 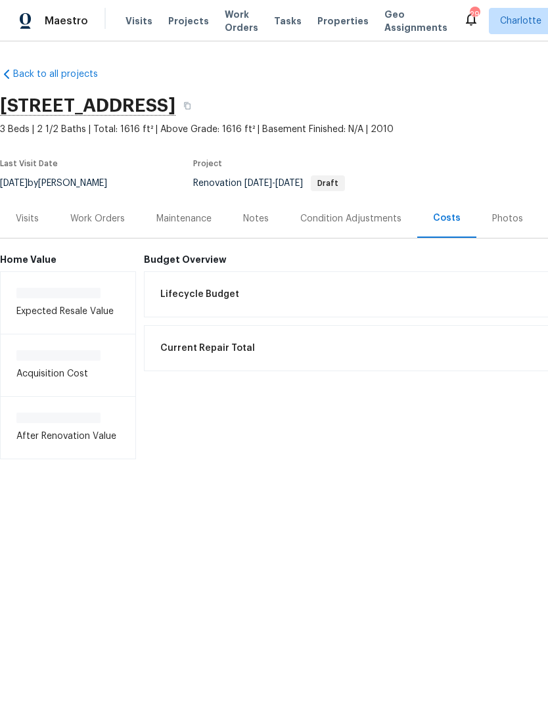 I want to click on div: Visits, so click(x=27, y=219).